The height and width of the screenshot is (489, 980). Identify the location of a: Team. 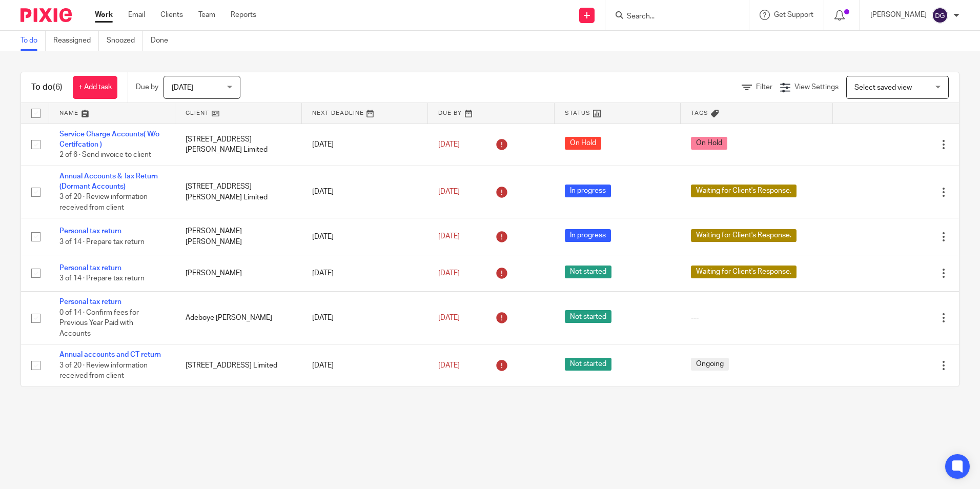
(206, 15).